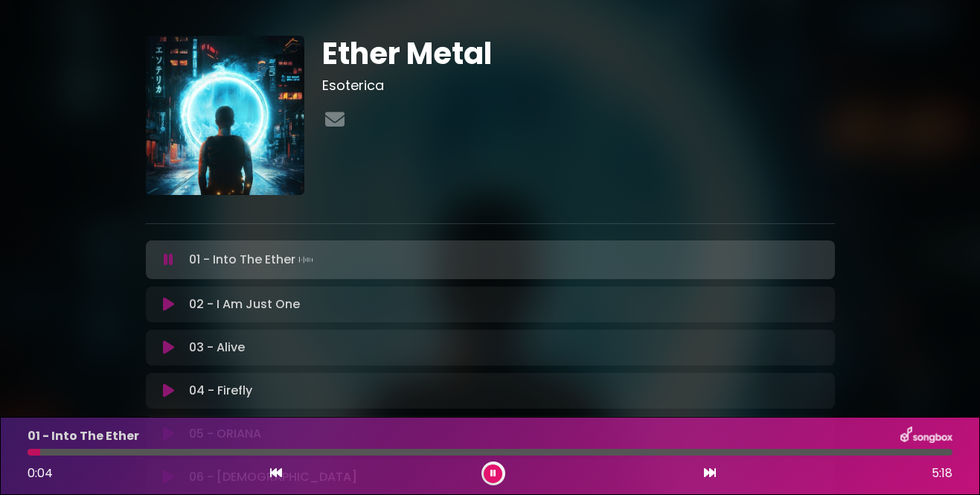 The width and height of the screenshot is (980, 495). I want to click on p: 03 - Alive, so click(216, 348).